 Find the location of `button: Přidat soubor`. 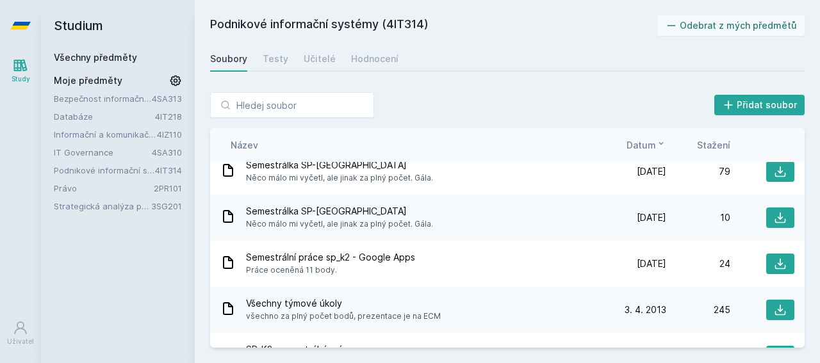

button: Přidat soubor is located at coordinates (760, 105).